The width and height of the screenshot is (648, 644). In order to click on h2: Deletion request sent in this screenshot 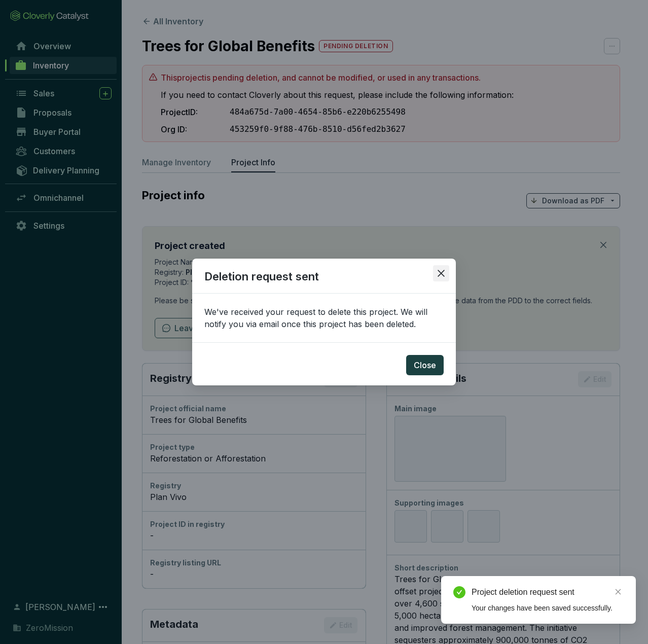, I will do `click(324, 281)`.